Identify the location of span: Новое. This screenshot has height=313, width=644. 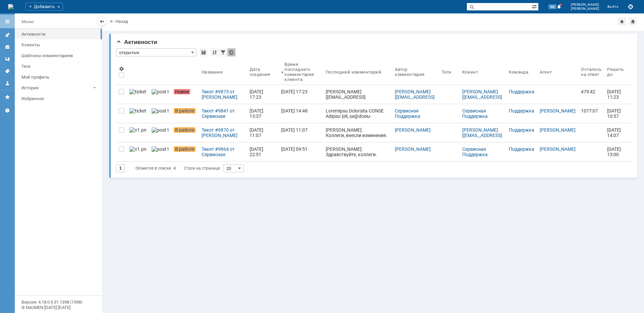
(182, 91).